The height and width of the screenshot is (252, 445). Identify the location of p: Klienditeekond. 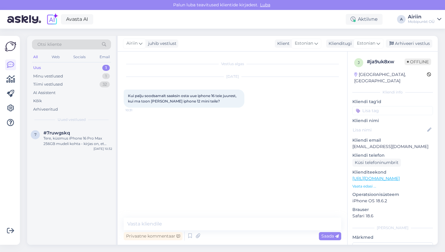
(392, 172).